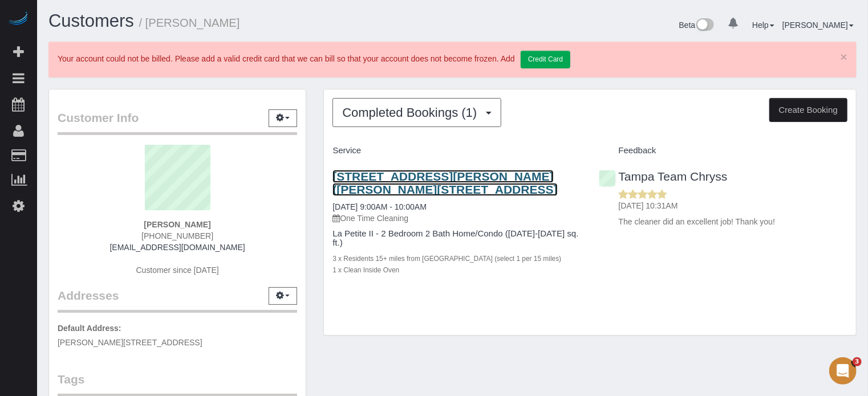 This screenshot has height=396, width=868. Describe the element at coordinates (366, 270) in the screenshot. I see `small: 1 x Clean Inside Oven` at that location.